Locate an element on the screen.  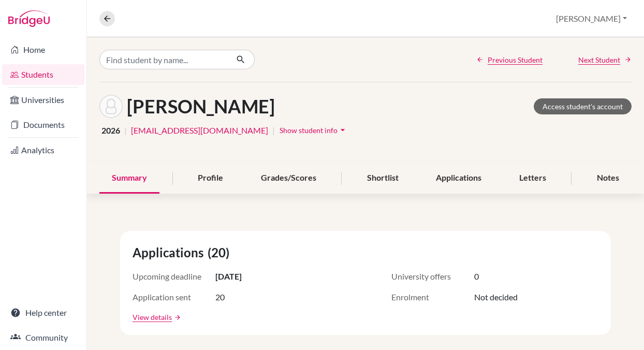
a: Next Student is located at coordinates (605, 59).